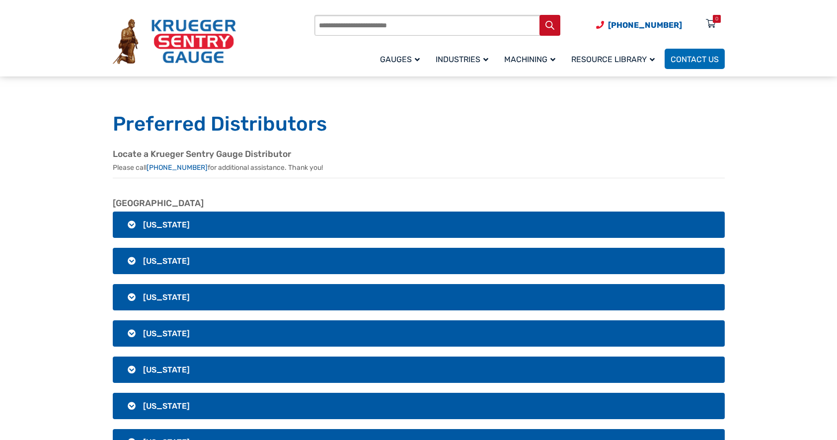 This screenshot has width=837, height=440. What do you see at coordinates (419, 155) in the screenshot?
I see `h2: Locate a Krueger Sentry Gauge Distributor` at bounding box center [419, 155].